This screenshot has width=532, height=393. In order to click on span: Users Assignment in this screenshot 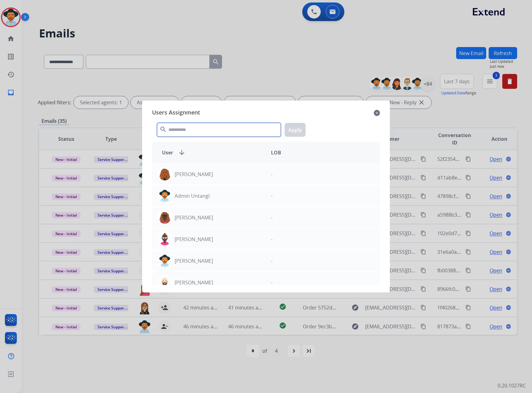, I will do `click(176, 113)`.